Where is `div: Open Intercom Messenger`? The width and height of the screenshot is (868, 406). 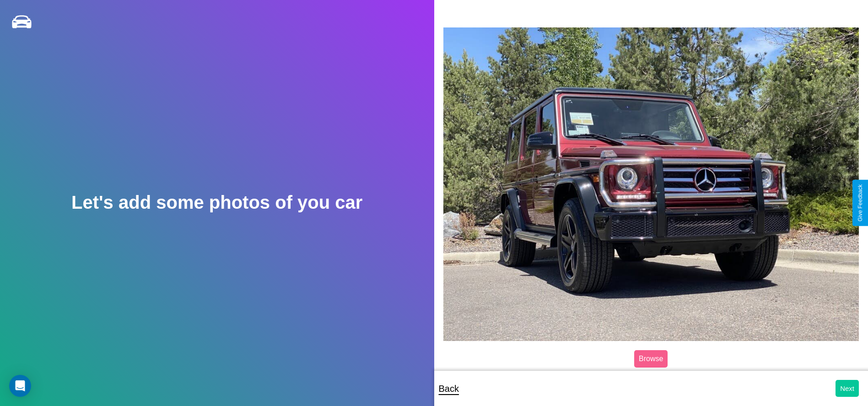
div: Open Intercom Messenger is located at coordinates (20, 386).